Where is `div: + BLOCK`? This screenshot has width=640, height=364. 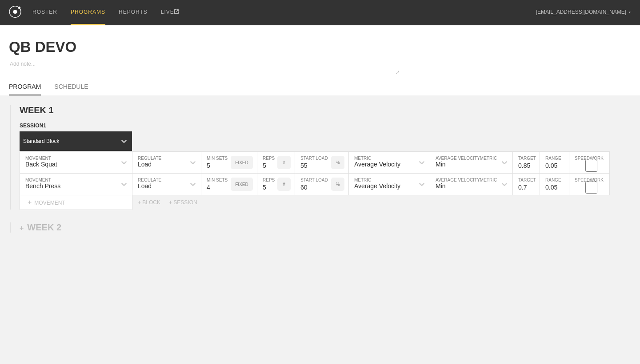 div: + BLOCK is located at coordinates (153, 202).